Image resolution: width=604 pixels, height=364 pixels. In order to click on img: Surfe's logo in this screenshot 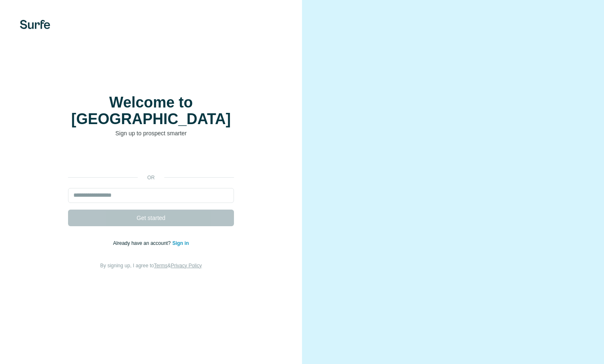, I will do `click(35, 25)`.